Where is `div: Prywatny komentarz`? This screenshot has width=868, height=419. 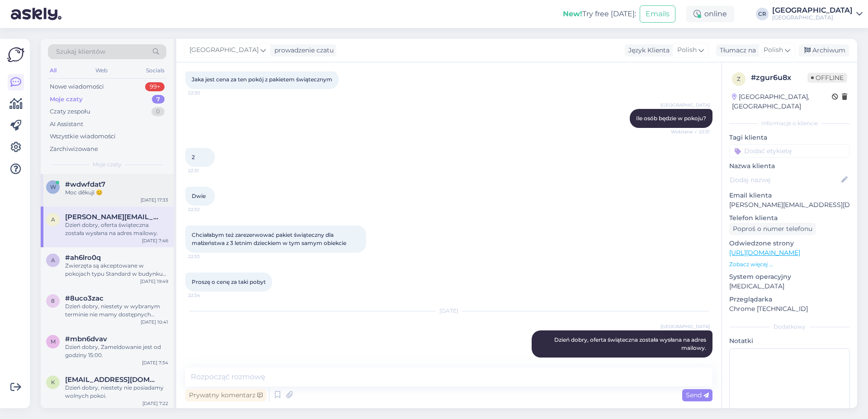 div: Prywatny komentarz is located at coordinates (226, 395).